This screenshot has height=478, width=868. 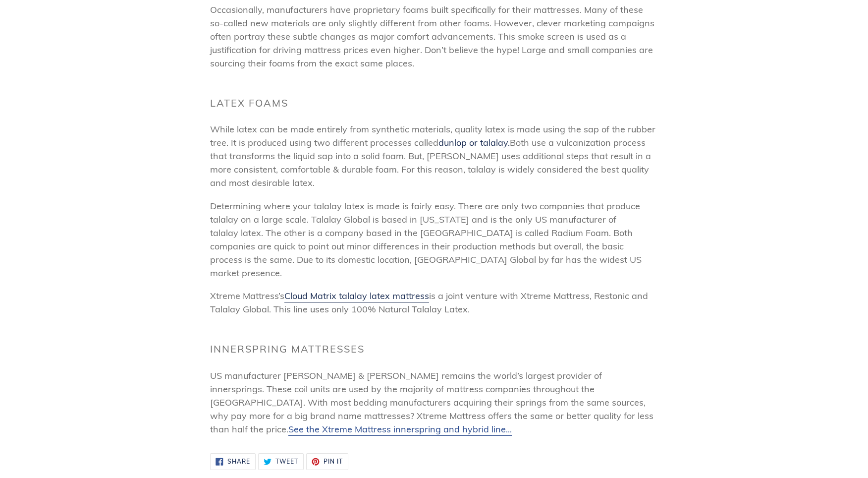 What do you see at coordinates (287, 461) in the screenshot?
I see `span: Tweet` at bounding box center [287, 461].